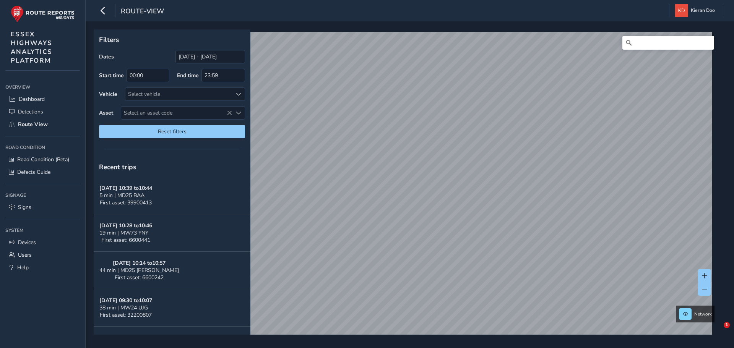 The width and height of the screenshot is (734, 348). What do you see at coordinates (682, 10) in the screenshot?
I see `img: diamond-layout` at bounding box center [682, 10].